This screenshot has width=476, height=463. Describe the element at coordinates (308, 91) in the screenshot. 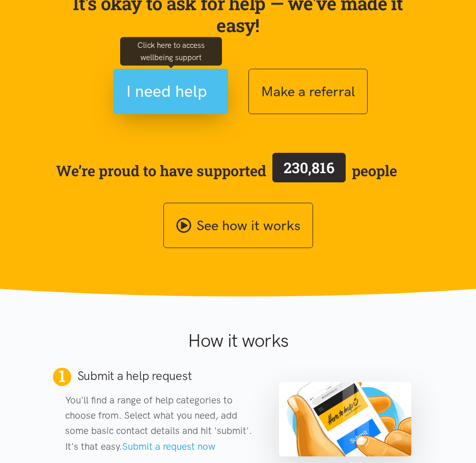

I see `button: Make a referral` at that location.